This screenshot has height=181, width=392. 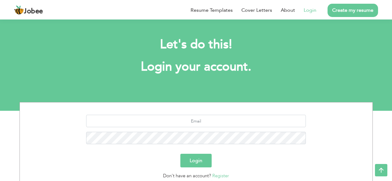 I want to click on a: About, so click(x=288, y=10).